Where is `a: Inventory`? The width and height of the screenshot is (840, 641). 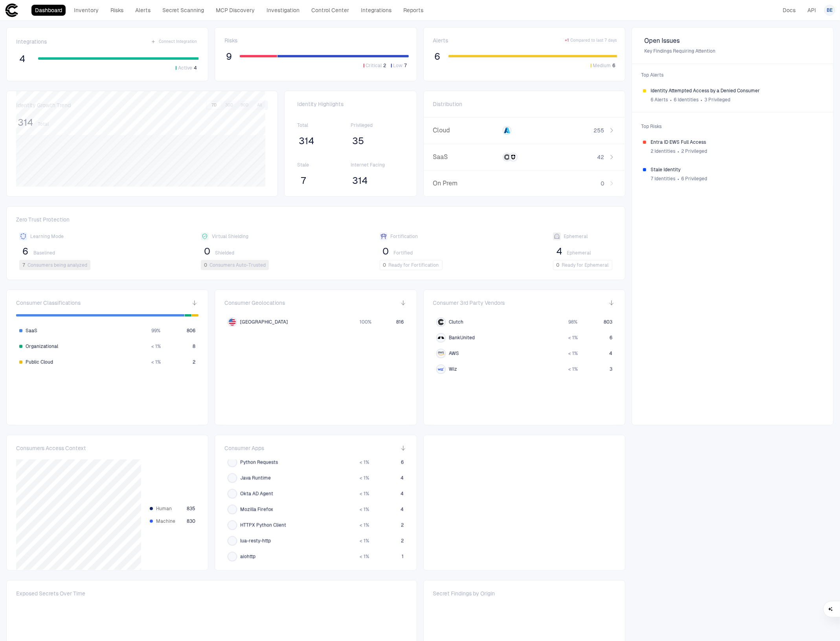 a: Inventory is located at coordinates (86, 10).